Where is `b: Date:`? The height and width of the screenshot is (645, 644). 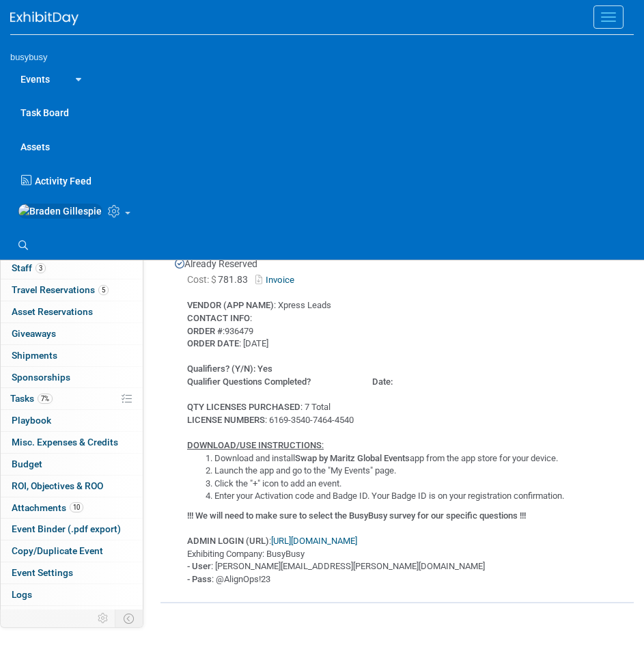 b: Date: is located at coordinates (382, 381).